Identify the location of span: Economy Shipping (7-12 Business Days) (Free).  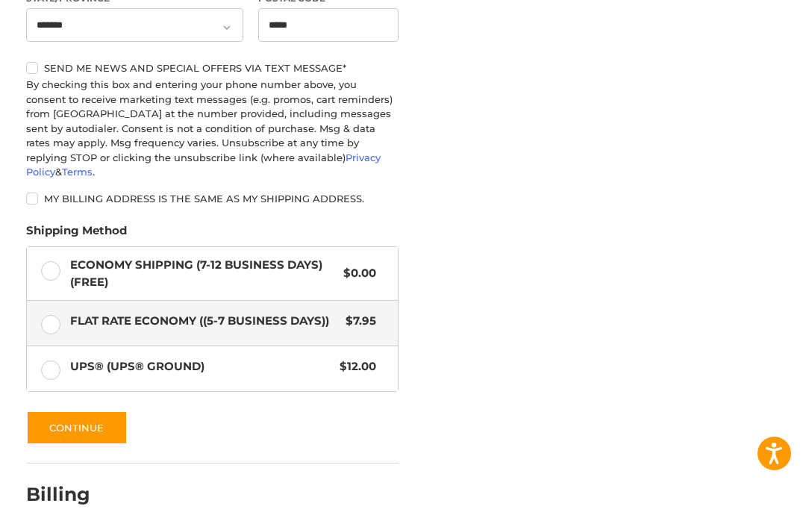
(203, 273).